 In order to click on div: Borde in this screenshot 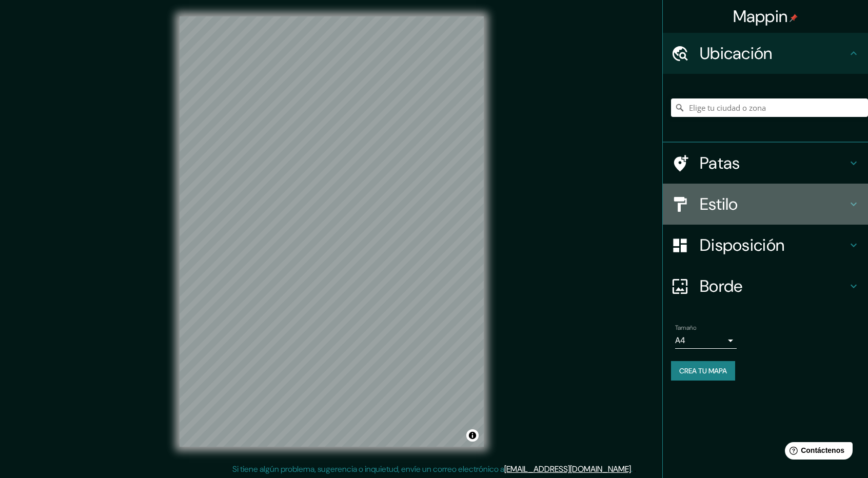, I will do `click(765, 286)`.